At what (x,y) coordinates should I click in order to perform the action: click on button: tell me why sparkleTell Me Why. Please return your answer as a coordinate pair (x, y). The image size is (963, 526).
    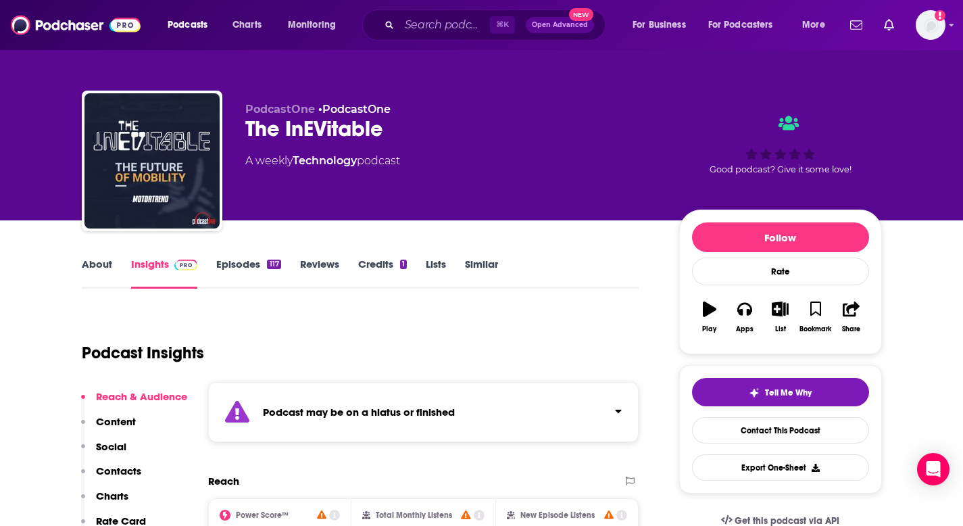
    Looking at the image, I should click on (780, 392).